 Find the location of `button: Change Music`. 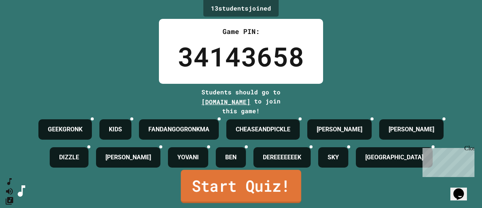

button: Change Music is located at coordinates (9, 200).